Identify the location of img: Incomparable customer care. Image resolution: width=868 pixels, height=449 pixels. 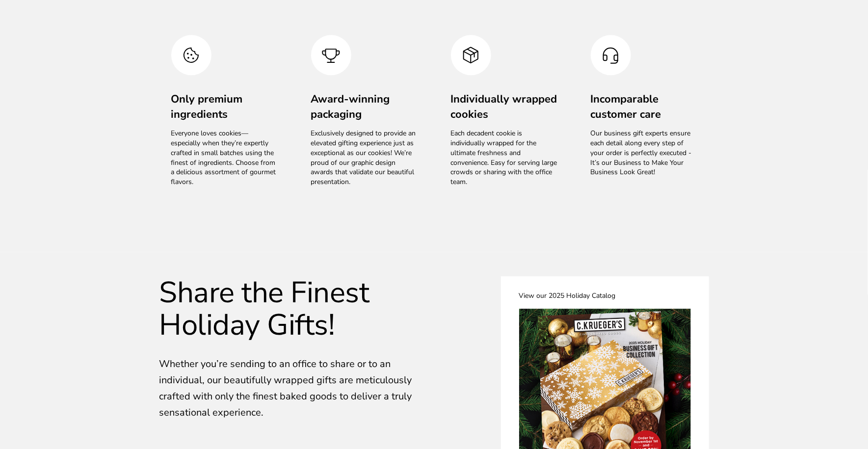
(611, 55).